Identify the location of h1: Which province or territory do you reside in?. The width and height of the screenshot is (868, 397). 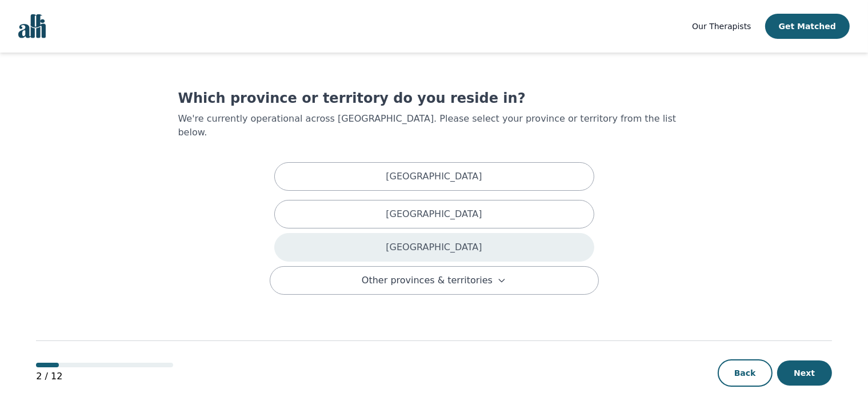
(434, 98).